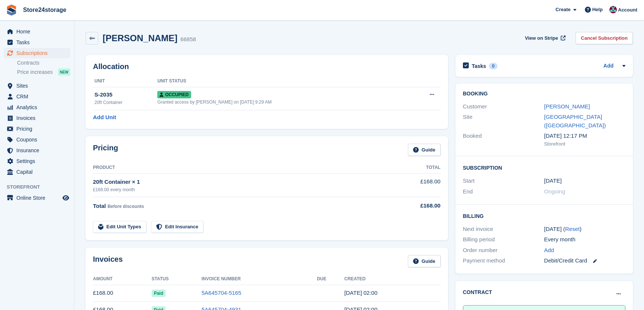 The image size is (644, 310). I want to click on span: Account, so click(628, 10).